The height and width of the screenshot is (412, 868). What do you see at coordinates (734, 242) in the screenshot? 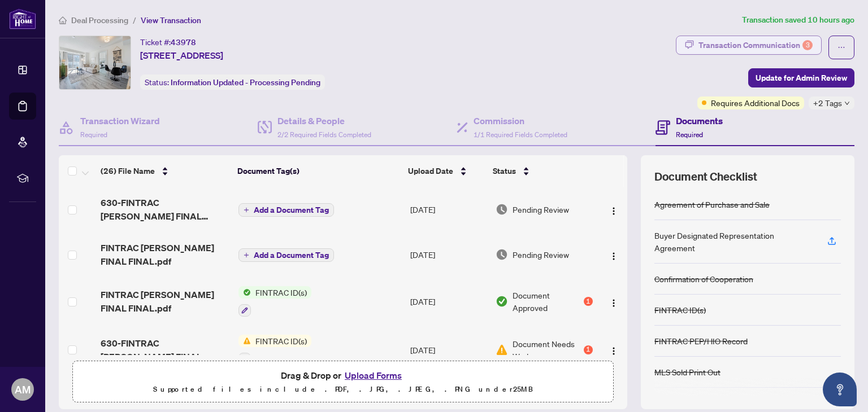
I see `div: Buyer Designated Representation Agreement` at bounding box center [734, 242].